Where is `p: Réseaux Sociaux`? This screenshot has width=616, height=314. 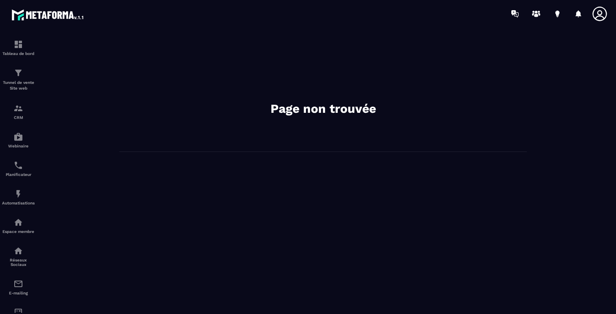 p: Réseaux Sociaux is located at coordinates (18, 263).